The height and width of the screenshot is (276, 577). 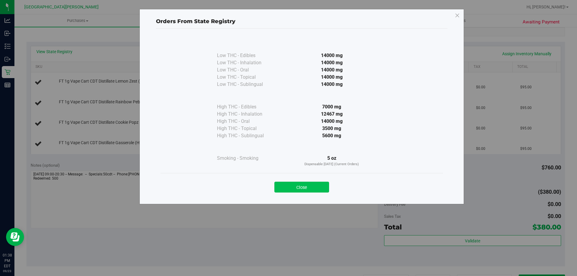 What do you see at coordinates (247, 84) in the screenshot?
I see `div: Low THC - Sublingual` at bounding box center [247, 84].